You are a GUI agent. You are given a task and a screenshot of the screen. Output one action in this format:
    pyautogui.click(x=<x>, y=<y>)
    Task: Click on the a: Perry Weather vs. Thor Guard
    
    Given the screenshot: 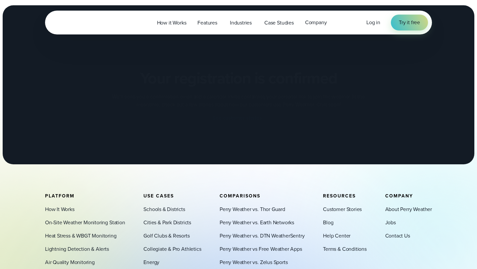 What is the action you would take?
    pyautogui.click(x=253, y=210)
    